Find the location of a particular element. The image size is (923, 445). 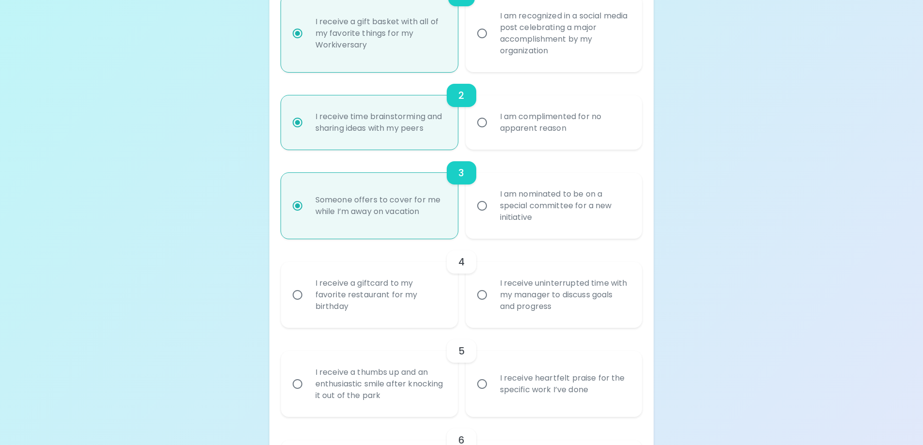

h6: 2 is located at coordinates (461, 95).